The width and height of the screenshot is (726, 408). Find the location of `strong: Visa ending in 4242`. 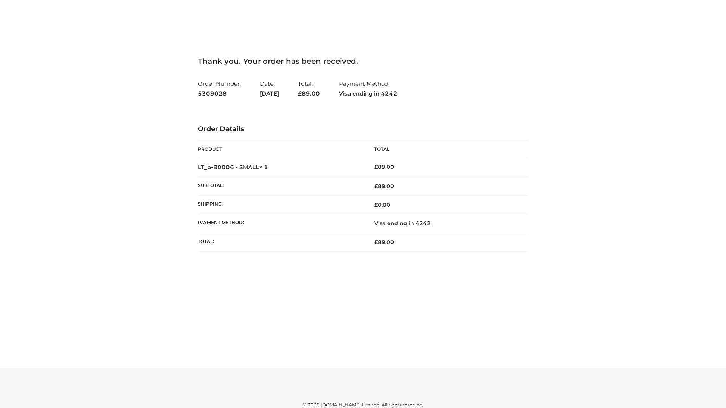

strong: Visa ending in 4242 is located at coordinates (368, 94).